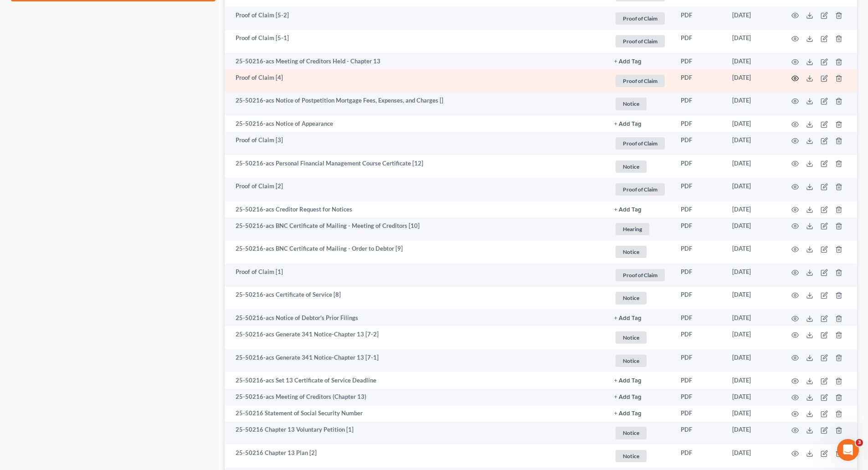 This screenshot has height=470, width=868. I want to click on td: 25-50216-acs Certificate of Service [8], so click(416, 298).